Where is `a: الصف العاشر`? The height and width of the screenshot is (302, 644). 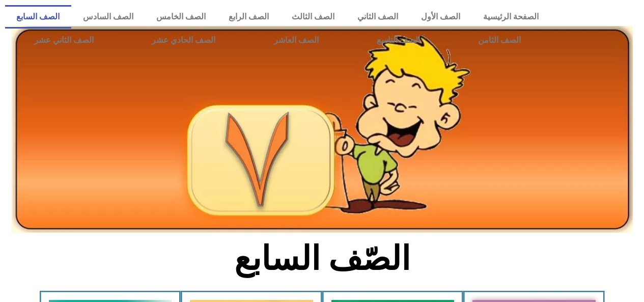 a: الصف العاشر is located at coordinates (297, 41).